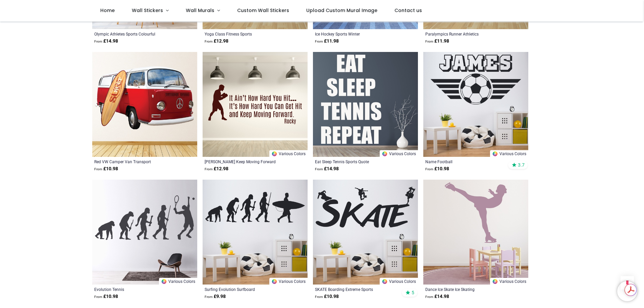  What do you see at coordinates (355, 289) in the screenshot?
I see `a: SKATE Boarding Extreme Sports` at bounding box center [355, 289].